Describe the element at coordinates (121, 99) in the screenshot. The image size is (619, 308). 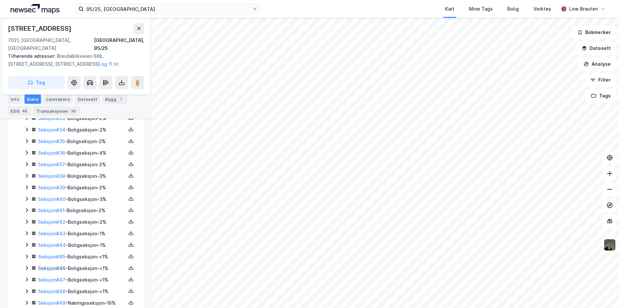
I see `div: 7` at that location.